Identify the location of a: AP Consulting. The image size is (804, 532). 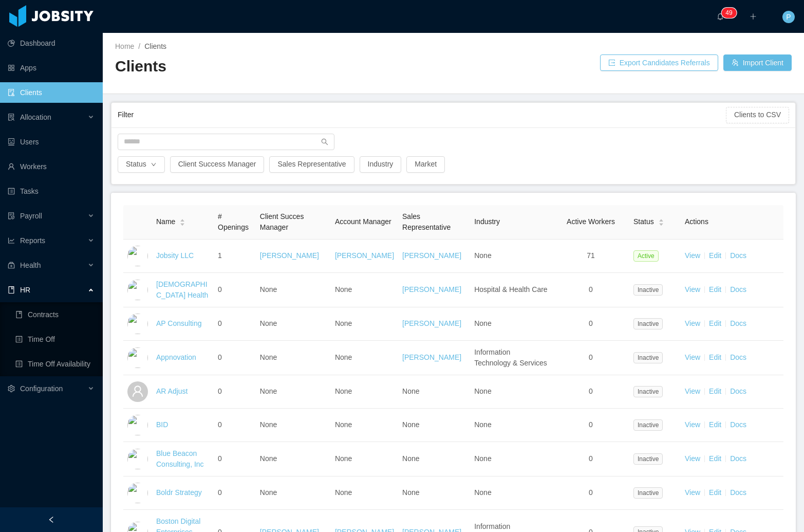
(179, 323).